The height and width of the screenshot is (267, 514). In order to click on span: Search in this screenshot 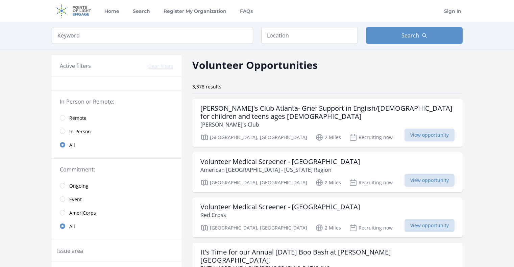, I will do `click(410, 35)`.